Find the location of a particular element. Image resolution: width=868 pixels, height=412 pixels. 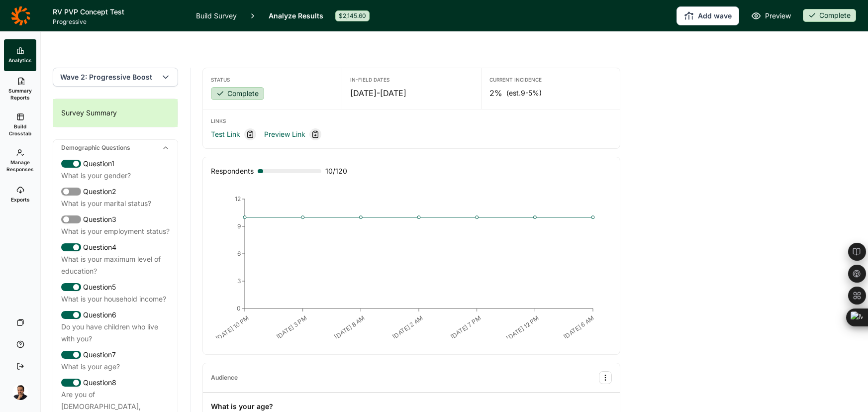

div: Question 3 is located at coordinates (116, 219).